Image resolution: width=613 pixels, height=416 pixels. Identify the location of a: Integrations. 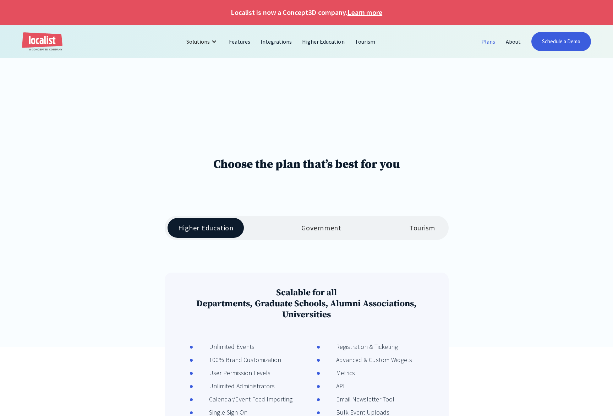
(276, 42).